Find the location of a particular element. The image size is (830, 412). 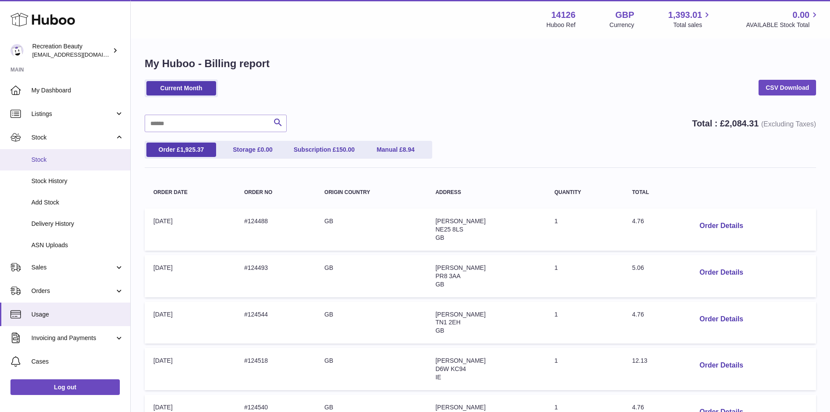

span: 5.06 is located at coordinates (638, 267).